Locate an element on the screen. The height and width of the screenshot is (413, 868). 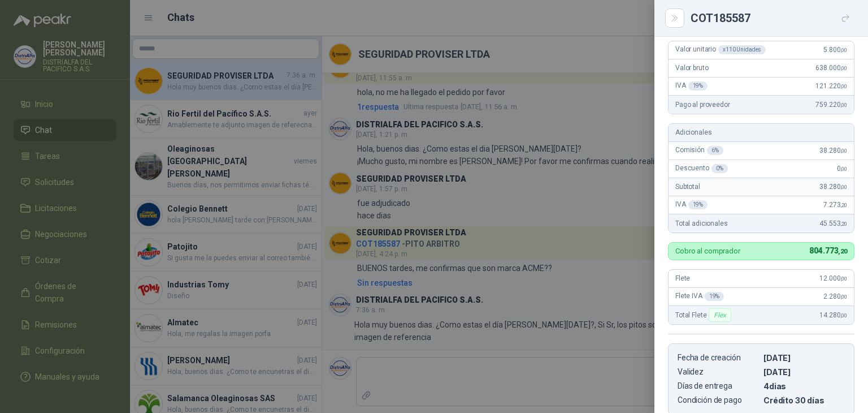
span: 804.773 is located at coordinates (828, 251).